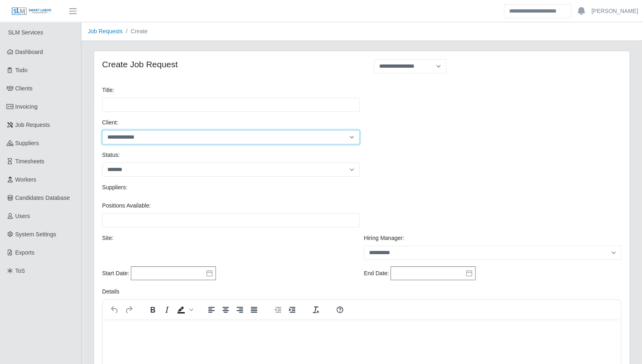  What do you see at coordinates (111, 155) in the screenshot?
I see `label: Status:` at bounding box center [111, 155].